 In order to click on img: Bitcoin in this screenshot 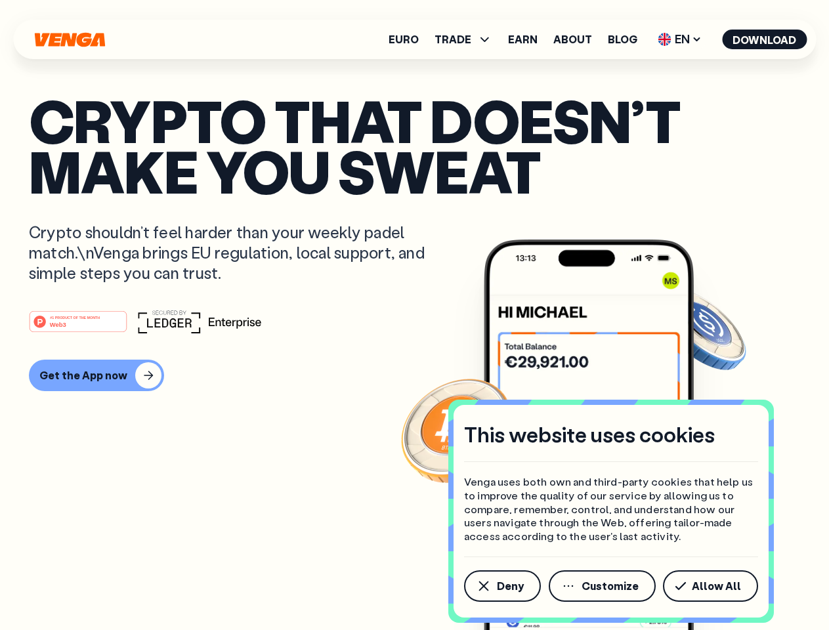, I will do `click(457, 430)`.